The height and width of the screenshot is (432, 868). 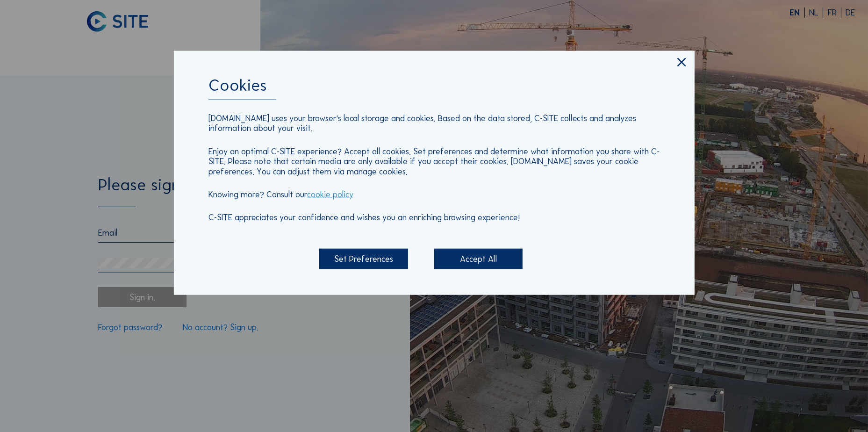 I want to click on div: Cookies, so click(x=434, y=88).